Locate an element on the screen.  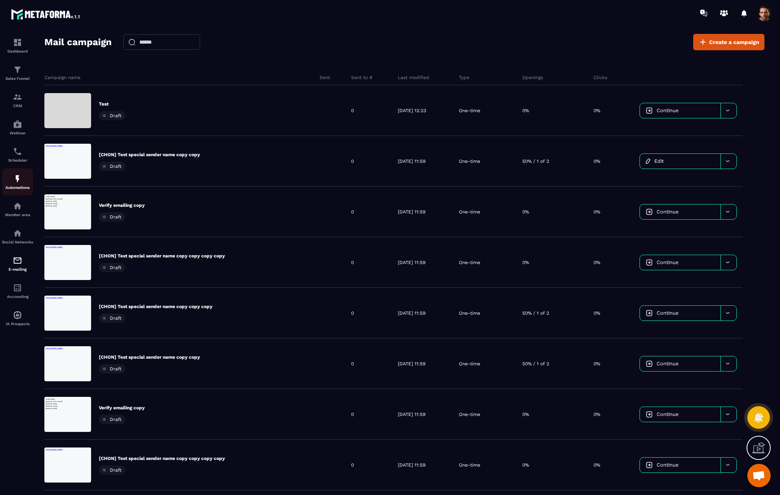
h2: Mail campaign is located at coordinates (78, 42).